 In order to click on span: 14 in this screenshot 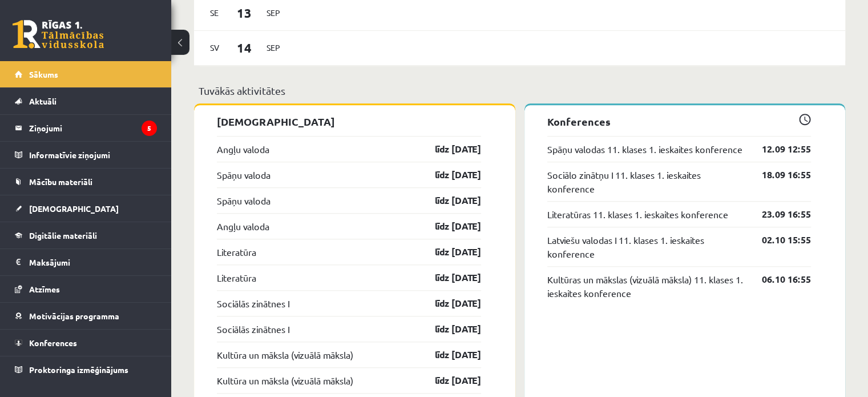, I will do `click(244, 48)`.